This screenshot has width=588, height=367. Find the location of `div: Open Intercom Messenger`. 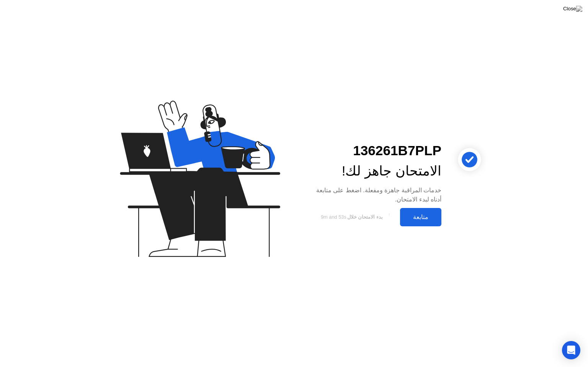

div: Open Intercom Messenger is located at coordinates (571, 350).